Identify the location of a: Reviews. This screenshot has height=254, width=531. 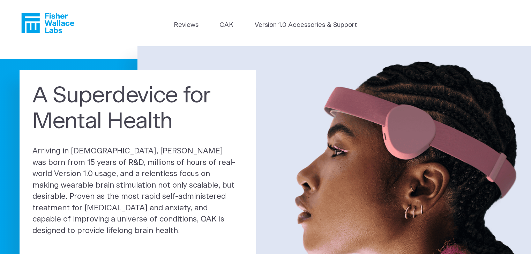
(186, 25).